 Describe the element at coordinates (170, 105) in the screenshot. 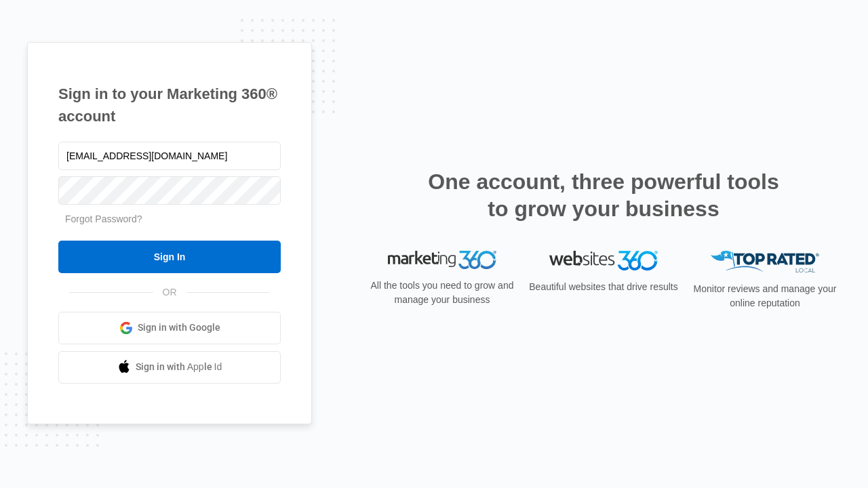

I see `h1: Sign in to your Marketing 360® account` at that location.